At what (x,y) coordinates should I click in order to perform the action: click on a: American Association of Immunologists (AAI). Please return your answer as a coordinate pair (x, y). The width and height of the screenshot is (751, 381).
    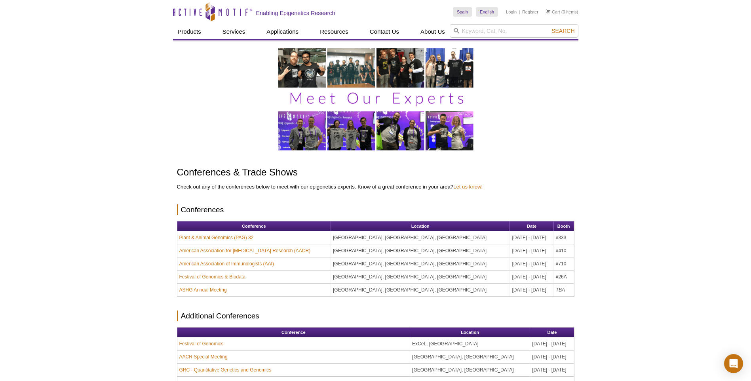
    Looking at the image, I should click on (226, 264).